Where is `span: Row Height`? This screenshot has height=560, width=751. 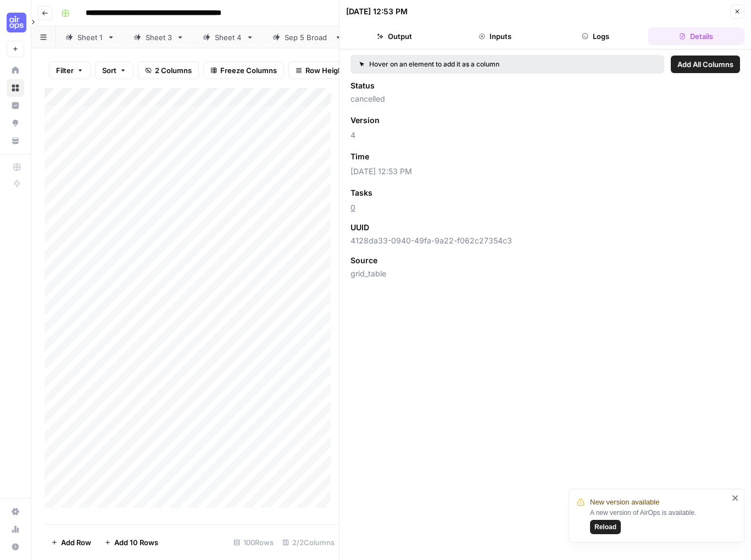
span: Row Height is located at coordinates (325, 71).